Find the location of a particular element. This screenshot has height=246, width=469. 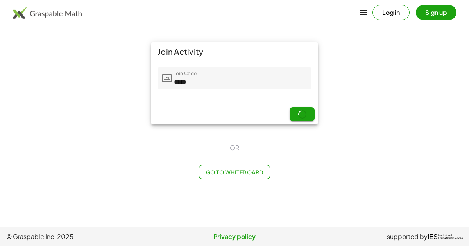

button: Go to Whiteboard is located at coordinates (234, 172).